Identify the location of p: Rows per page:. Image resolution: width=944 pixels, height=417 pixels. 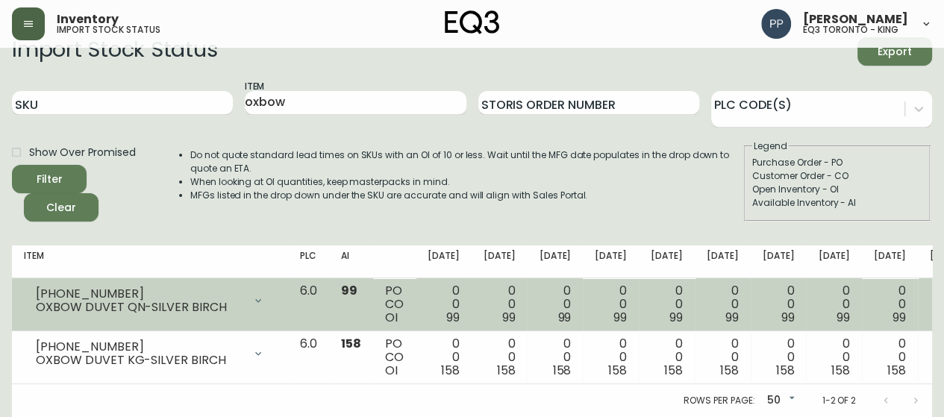
(718, 401).